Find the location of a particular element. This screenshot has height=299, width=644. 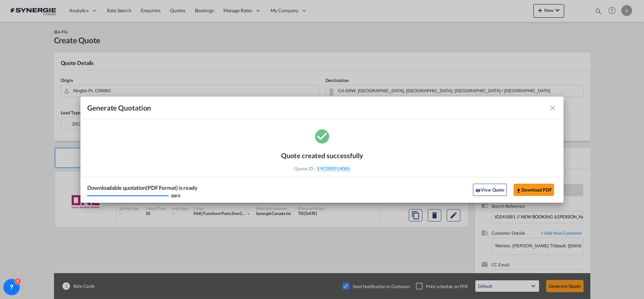

md-icon: icon-download is located at coordinates (518, 190).